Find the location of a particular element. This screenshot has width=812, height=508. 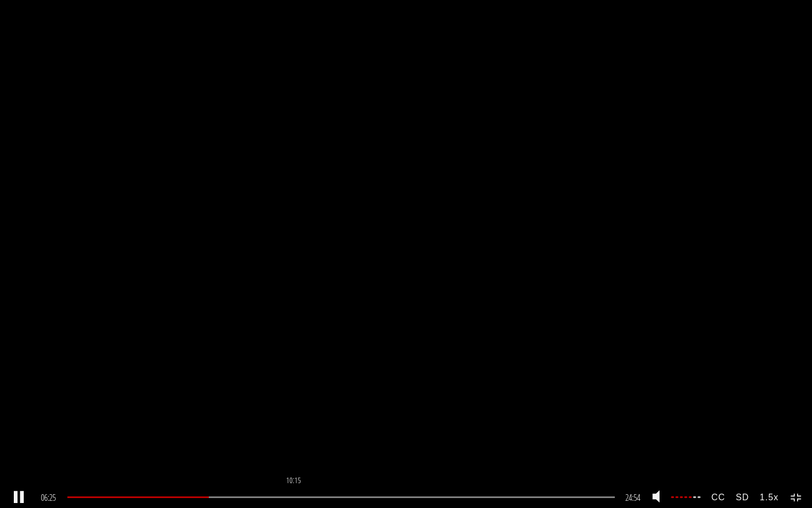

span: 10:15 is located at coordinates (294, 481).